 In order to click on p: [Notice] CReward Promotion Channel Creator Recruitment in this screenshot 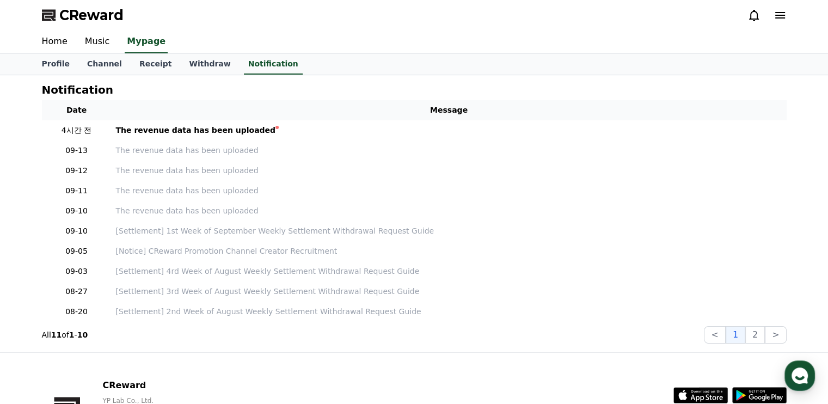, I will do `click(449, 251)`.